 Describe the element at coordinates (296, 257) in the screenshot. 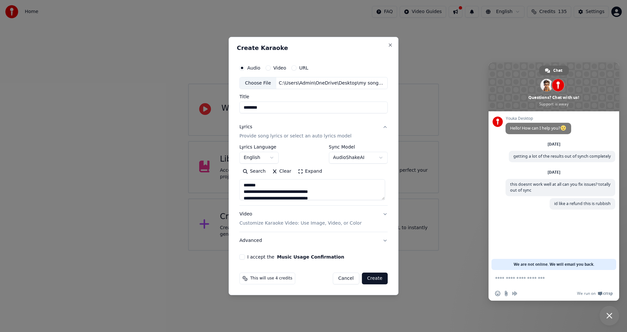

I see `label: I accept the` at that location.